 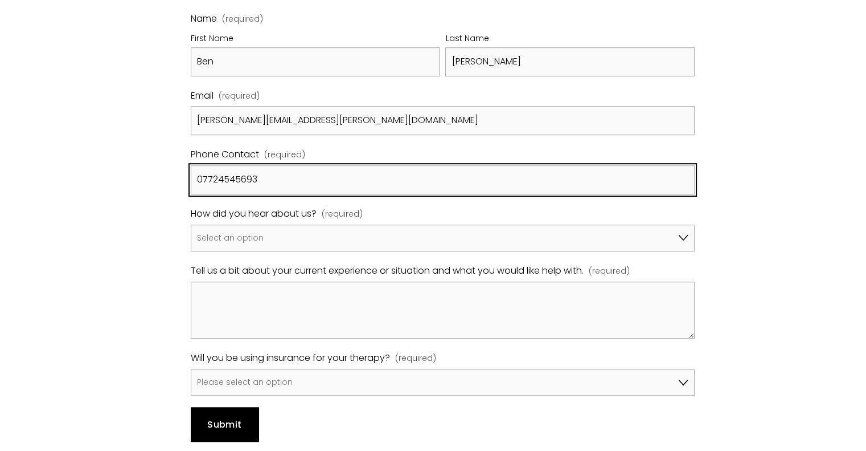 I want to click on span: Submit, so click(x=224, y=424).